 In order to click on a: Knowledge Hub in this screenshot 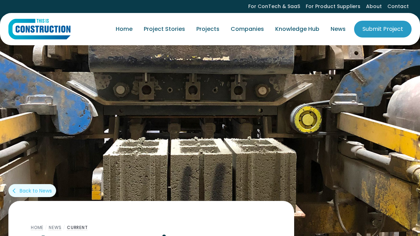, I will do `click(298, 29)`.